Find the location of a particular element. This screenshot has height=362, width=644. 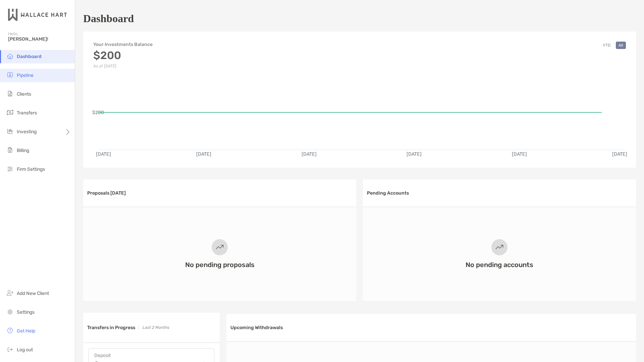

img: add_new_client icon is located at coordinates (10, 293).